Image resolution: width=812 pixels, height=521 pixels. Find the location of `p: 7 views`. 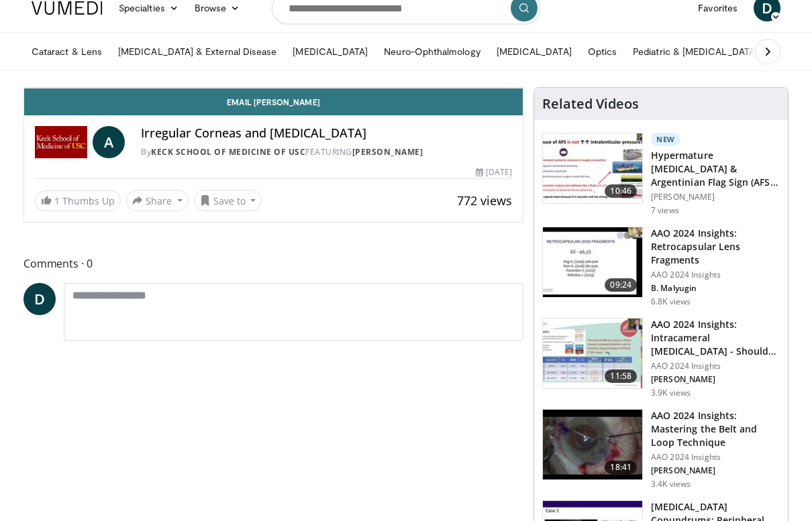

p: 7 views is located at coordinates (665, 210).